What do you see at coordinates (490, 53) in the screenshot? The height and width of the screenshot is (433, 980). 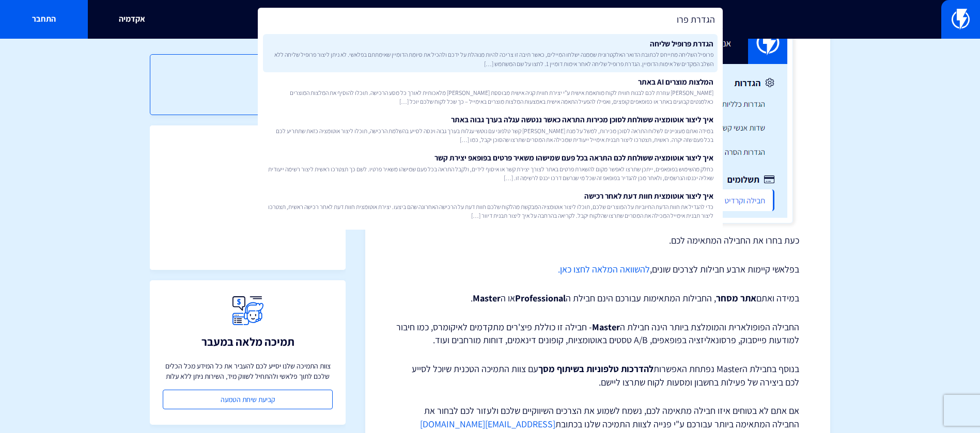 I see `a: הגדרת פרופיל שליחהפרופיל השליחה מתייחס לכתובת הדואר האלקטרונית שממנה ישלחו המיילים, כאשר תיבה זו ...` at bounding box center [490, 53].